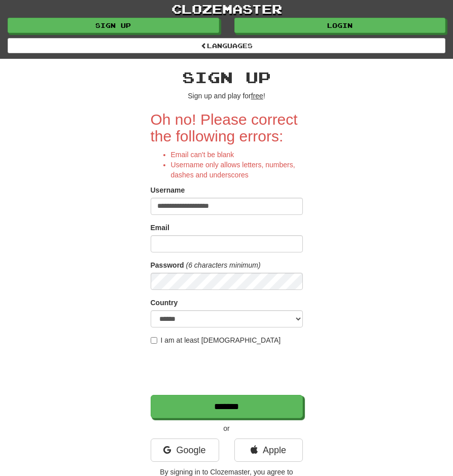  I want to click on a: Google, so click(185, 450).